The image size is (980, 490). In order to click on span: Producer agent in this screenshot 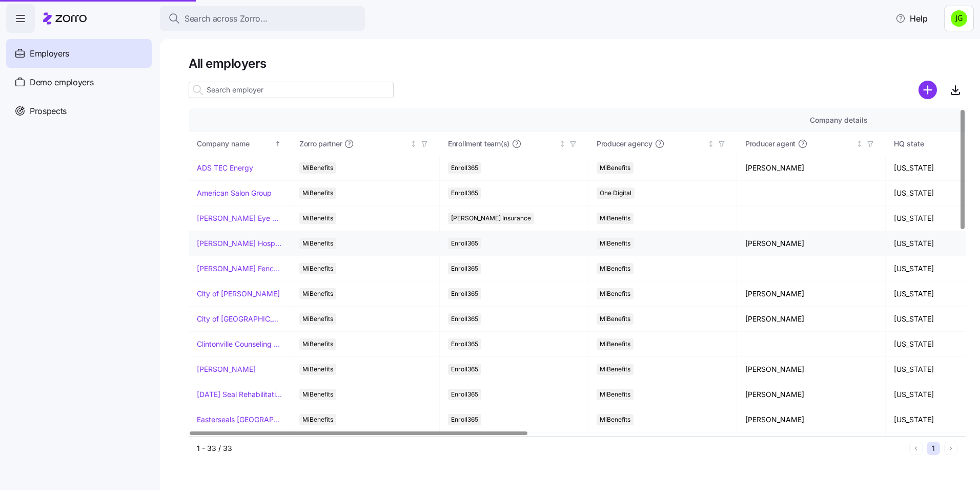, I will do `click(771, 144)`.